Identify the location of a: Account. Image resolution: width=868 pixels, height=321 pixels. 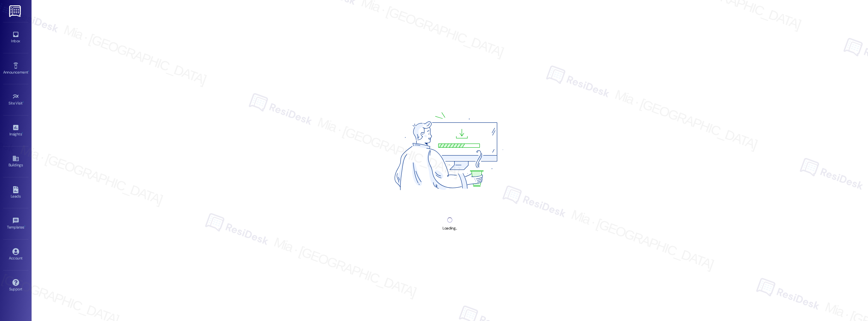
(16, 254).